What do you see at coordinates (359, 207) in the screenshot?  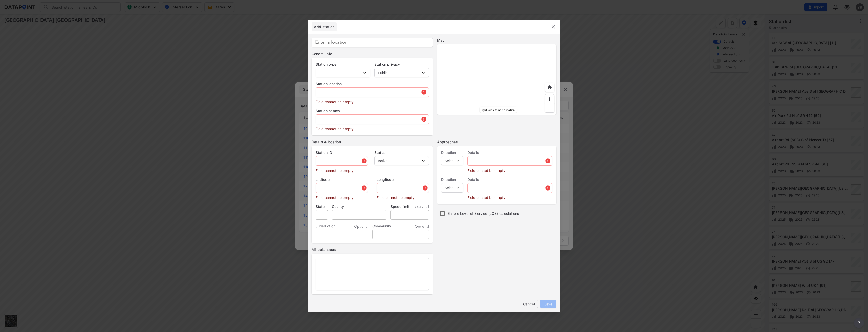 I see `label: County` at bounding box center [359, 207].